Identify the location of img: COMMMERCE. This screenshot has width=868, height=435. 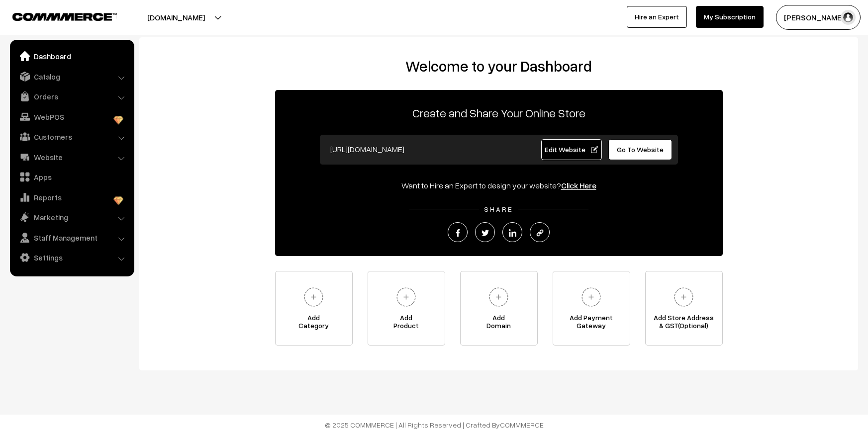
(65, 16).